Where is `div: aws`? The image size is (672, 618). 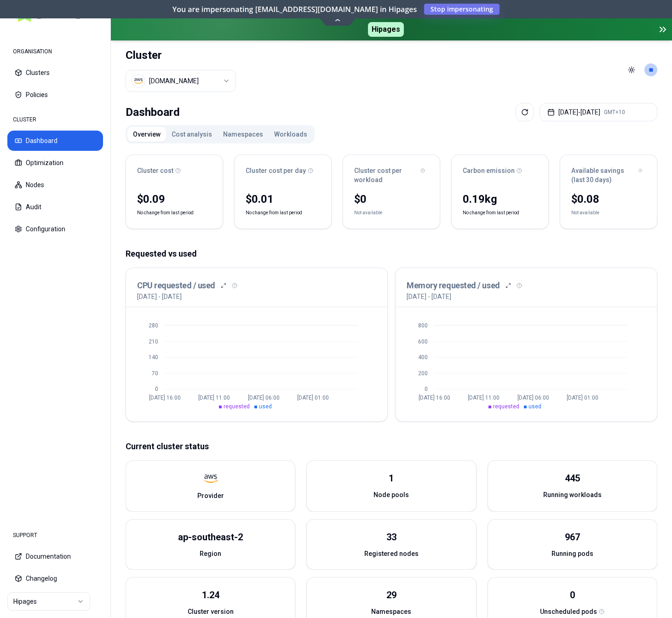
div: aws is located at coordinates (211, 479).